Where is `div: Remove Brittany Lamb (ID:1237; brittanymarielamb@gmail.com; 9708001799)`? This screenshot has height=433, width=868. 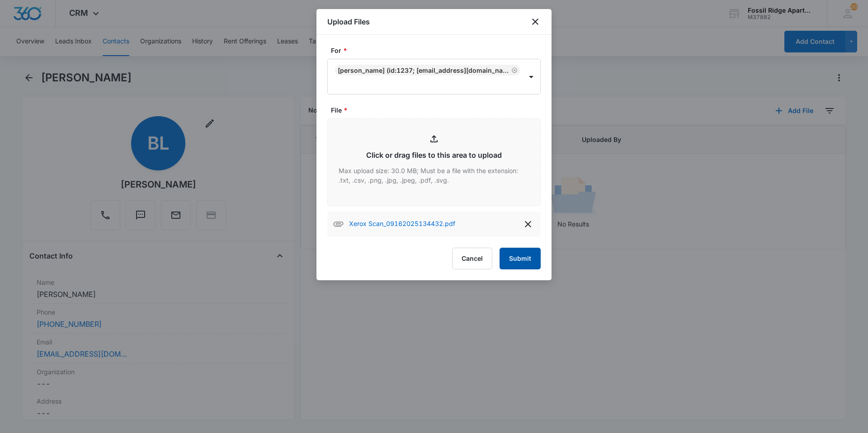 div: Remove Brittany Lamb (ID:1237; brittanymarielamb@gmail.com; 9708001799) is located at coordinates (514, 70).